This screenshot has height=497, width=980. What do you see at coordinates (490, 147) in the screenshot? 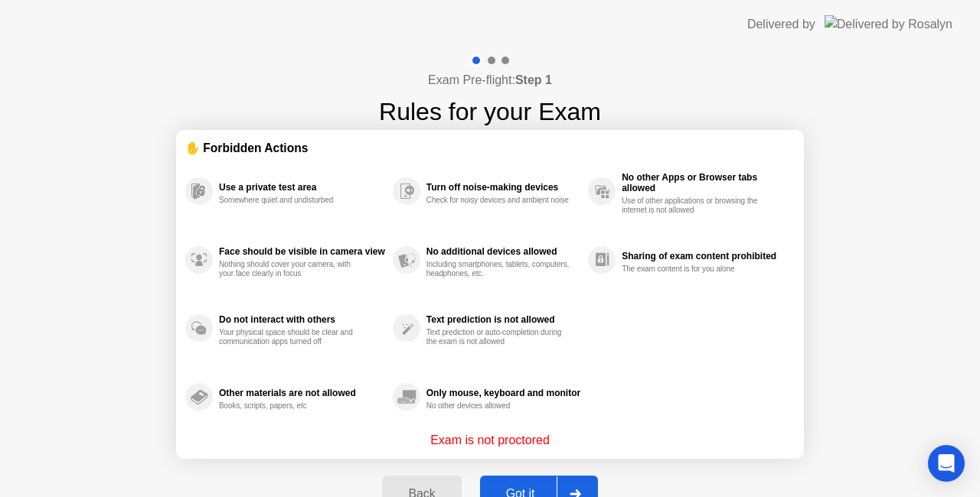
I see `div: ✋ Forbidden Actions` at bounding box center [490, 147].